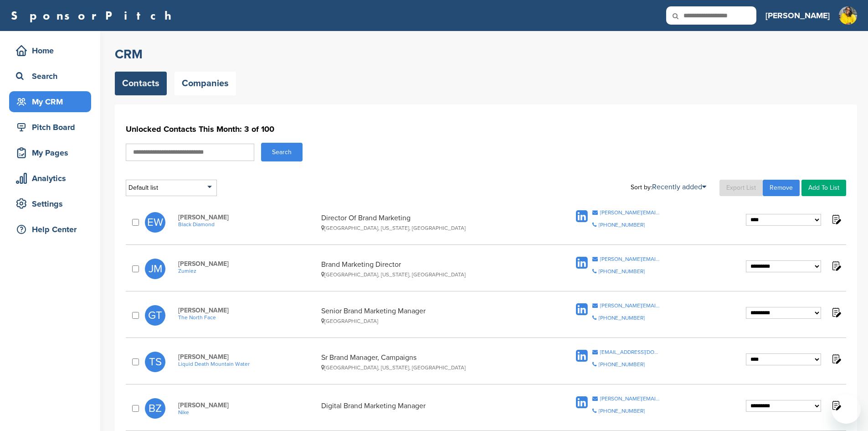 The width and height of the screenshot is (868, 431). Describe the element at coordinates (247, 412) in the screenshot. I see `span: Nike` at that location.